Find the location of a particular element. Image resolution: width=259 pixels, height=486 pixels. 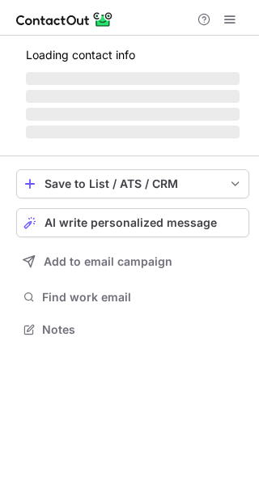

button: Find work email is located at coordinates (133, 298).